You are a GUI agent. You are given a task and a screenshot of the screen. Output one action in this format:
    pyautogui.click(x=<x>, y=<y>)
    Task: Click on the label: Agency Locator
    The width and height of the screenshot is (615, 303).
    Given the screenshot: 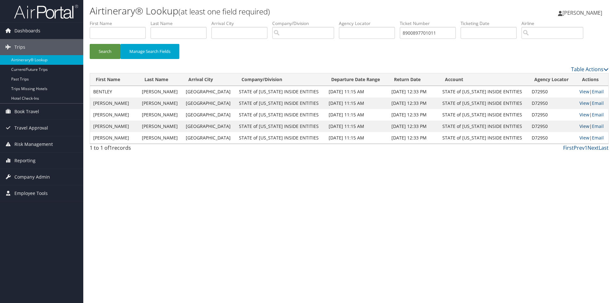 What is the action you would take?
    pyautogui.click(x=369, y=23)
    